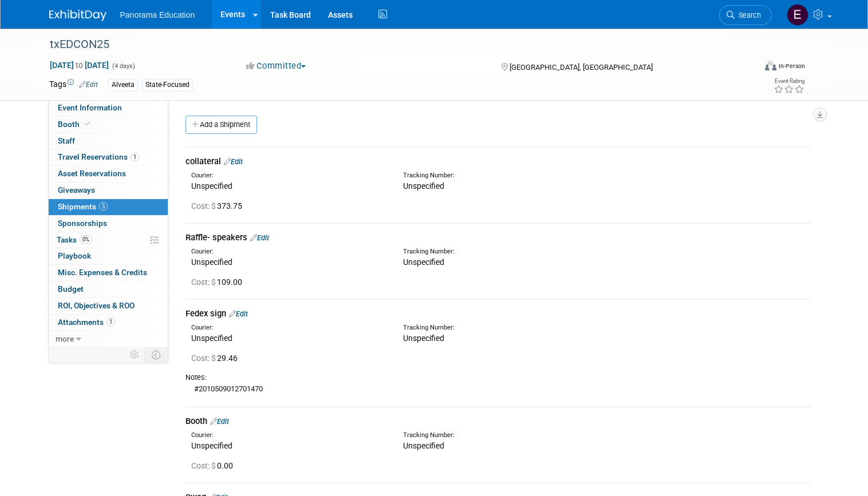  What do you see at coordinates (791, 66) in the screenshot?
I see `div: In-Person` at bounding box center [791, 66].